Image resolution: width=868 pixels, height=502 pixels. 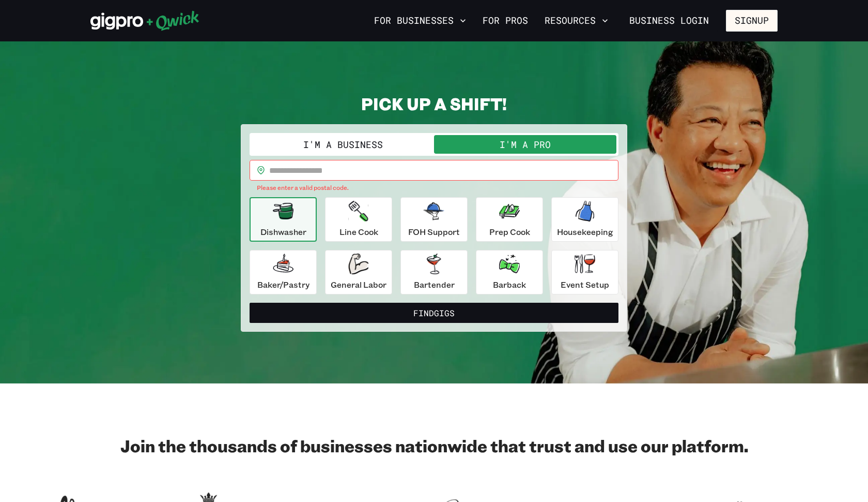 What do you see at coordinates (283, 272) in the screenshot?
I see `button: Baker/Pastry` at bounding box center [283, 272].